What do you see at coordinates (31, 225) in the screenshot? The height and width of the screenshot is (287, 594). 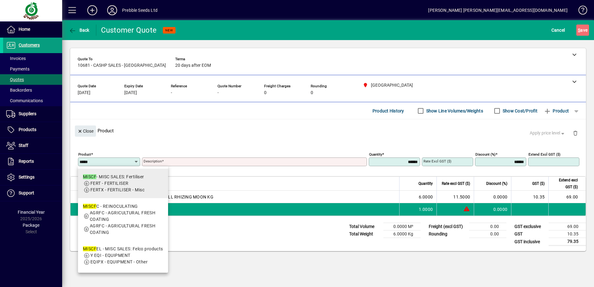 I see `span: Package` at bounding box center [31, 225].